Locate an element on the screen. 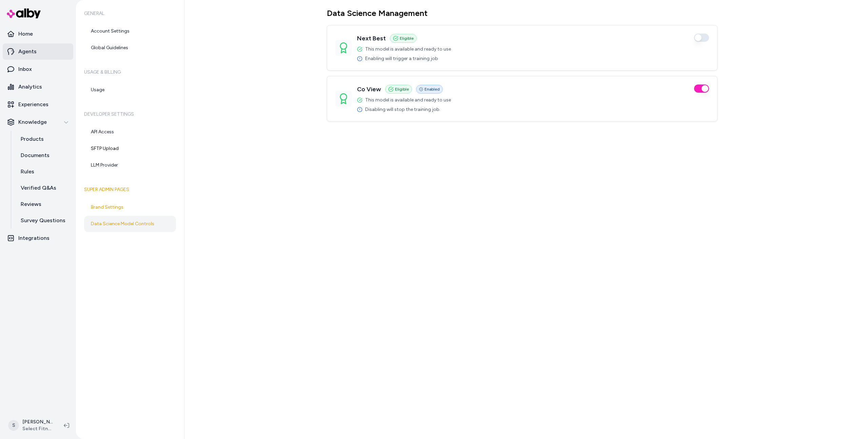 This screenshot has width=868, height=439. span: Select Fitness is located at coordinates (37, 429).